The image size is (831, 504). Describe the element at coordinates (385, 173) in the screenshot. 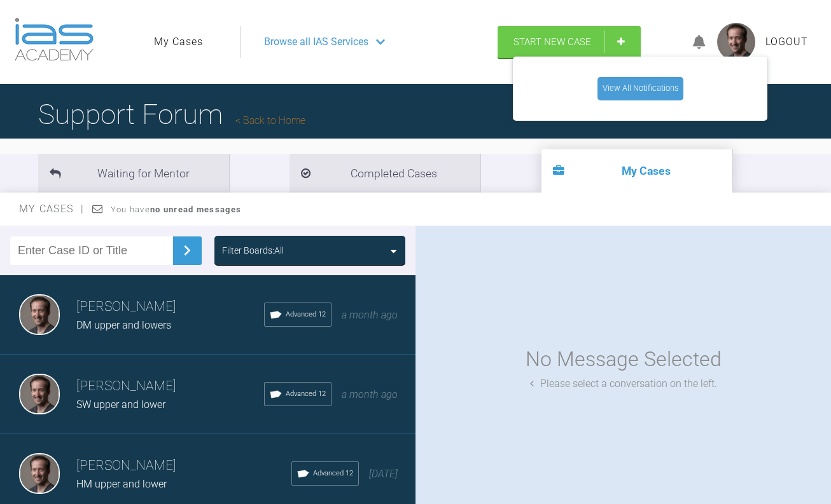

I see `li: Completed Cases` at that location.